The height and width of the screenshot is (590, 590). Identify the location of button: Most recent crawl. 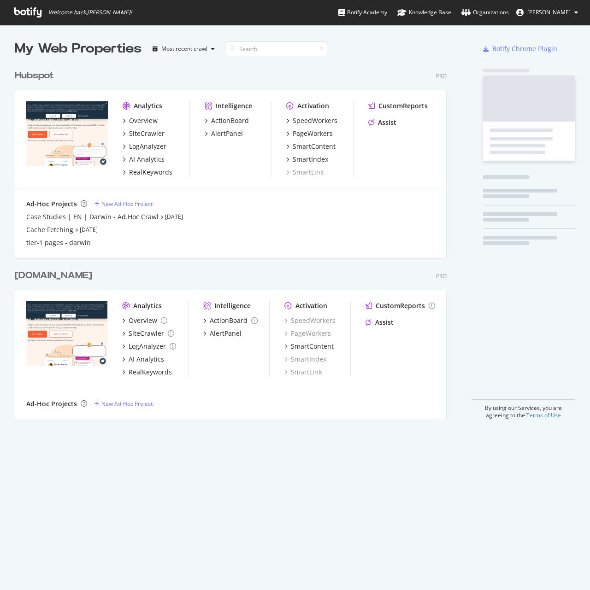
(183, 49).